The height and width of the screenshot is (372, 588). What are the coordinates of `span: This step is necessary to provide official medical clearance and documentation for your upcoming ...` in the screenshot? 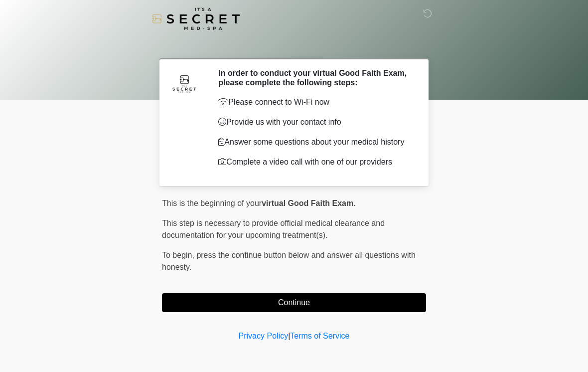 It's located at (273, 229).